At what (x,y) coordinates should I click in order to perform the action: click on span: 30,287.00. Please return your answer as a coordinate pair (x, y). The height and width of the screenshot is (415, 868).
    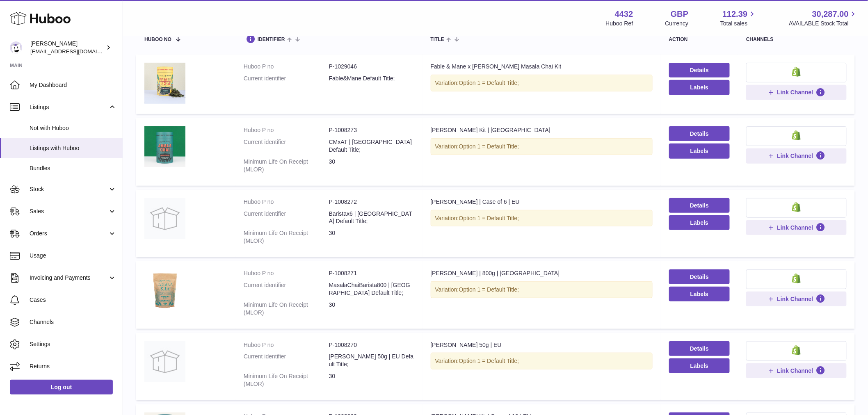
    Looking at the image, I should click on (830, 14).